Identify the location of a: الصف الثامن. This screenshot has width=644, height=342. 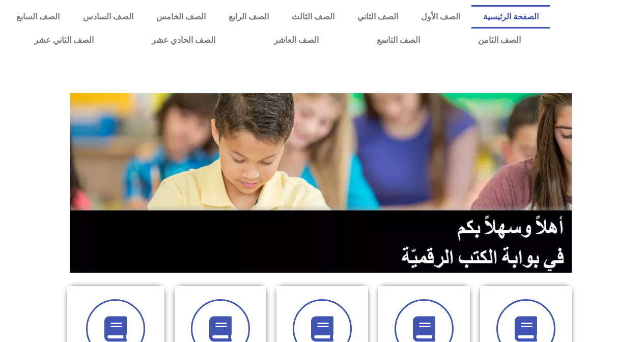
(500, 40).